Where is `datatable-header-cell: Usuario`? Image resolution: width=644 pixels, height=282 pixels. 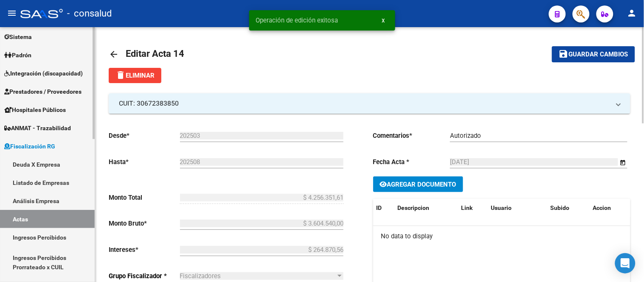 datatable-header-cell: Usuario is located at coordinates (518, 208).